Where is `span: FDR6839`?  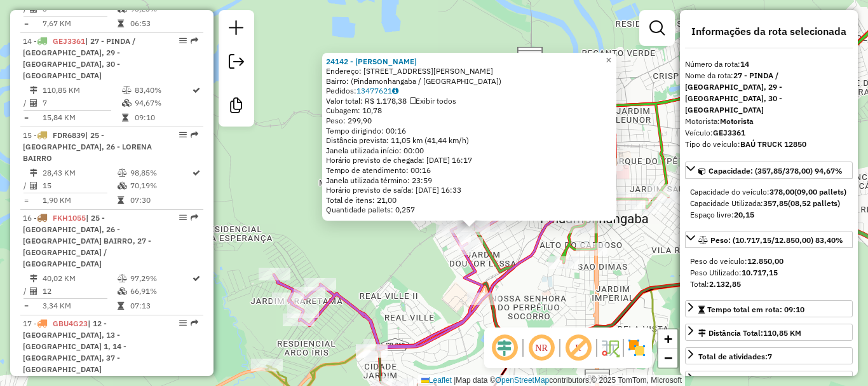
span: FDR6839 is located at coordinates (69, 134).